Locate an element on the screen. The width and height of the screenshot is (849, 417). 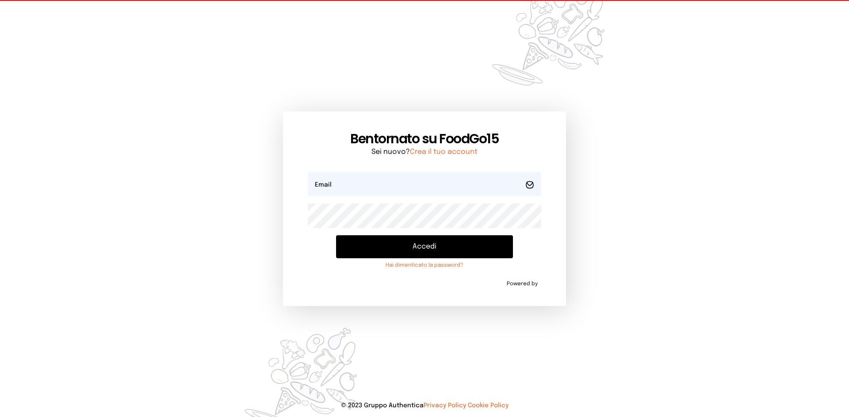
h1: Bentornato su FoodGo15 is located at coordinates (425, 139).